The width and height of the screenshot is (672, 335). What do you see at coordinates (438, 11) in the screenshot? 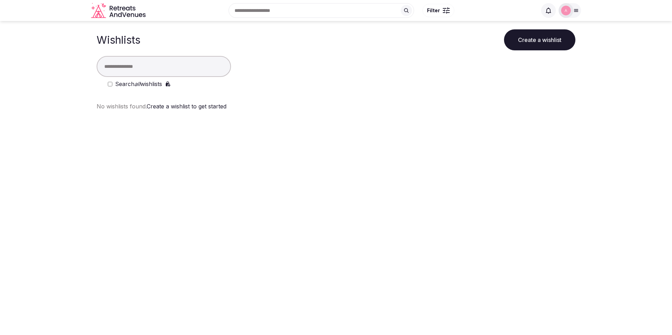
I see `button: Filter` at bounding box center [438, 11].